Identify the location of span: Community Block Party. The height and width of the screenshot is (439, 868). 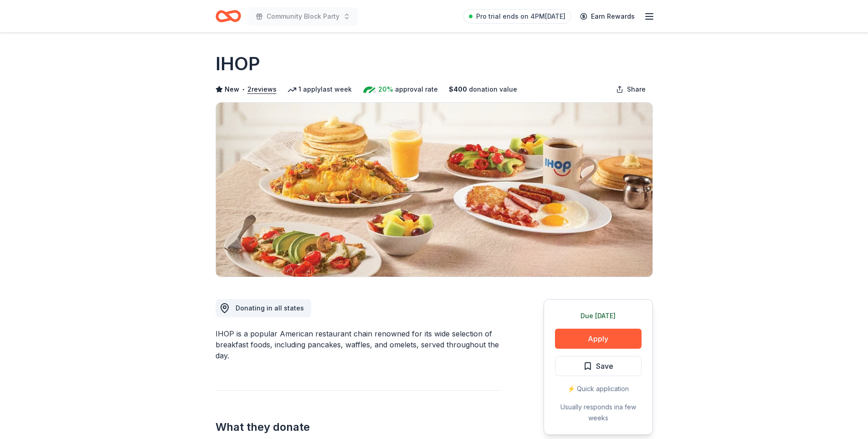
(303, 16).